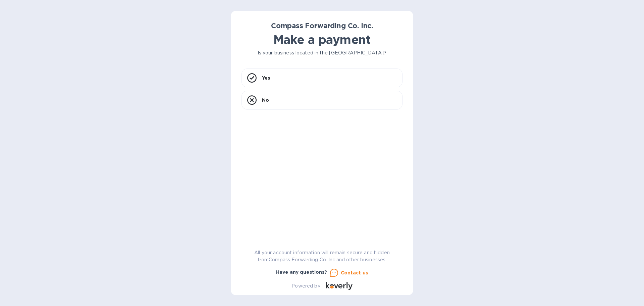 The height and width of the screenshot is (306, 644). What do you see at coordinates (322, 25) in the screenshot?
I see `b: Compass Forwarding Co. Inc.` at bounding box center [322, 25].